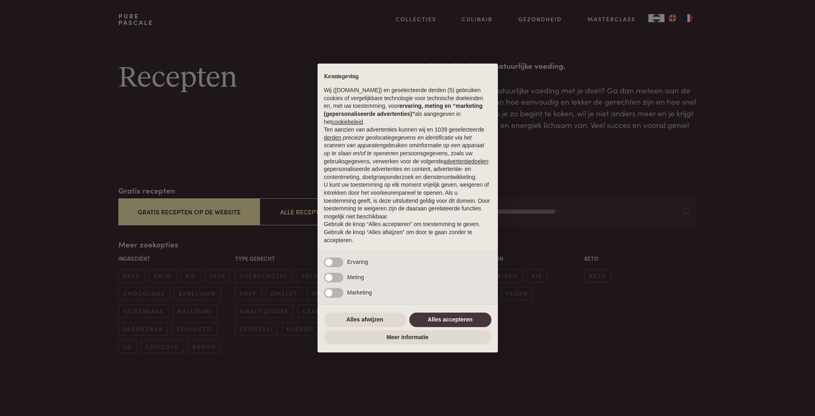 The height and width of the screenshot is (416, 815). I want to click on button: derden, so click(333, 138).